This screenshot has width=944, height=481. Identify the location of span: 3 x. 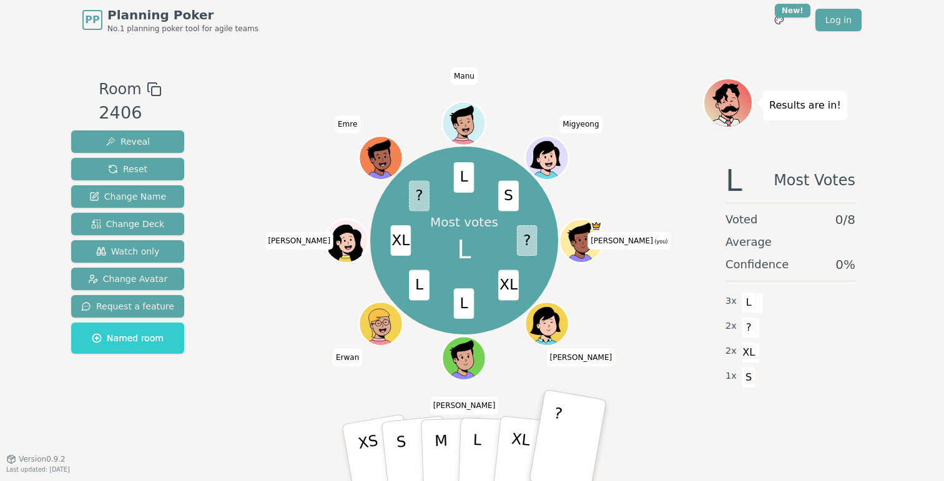
(731, 301).